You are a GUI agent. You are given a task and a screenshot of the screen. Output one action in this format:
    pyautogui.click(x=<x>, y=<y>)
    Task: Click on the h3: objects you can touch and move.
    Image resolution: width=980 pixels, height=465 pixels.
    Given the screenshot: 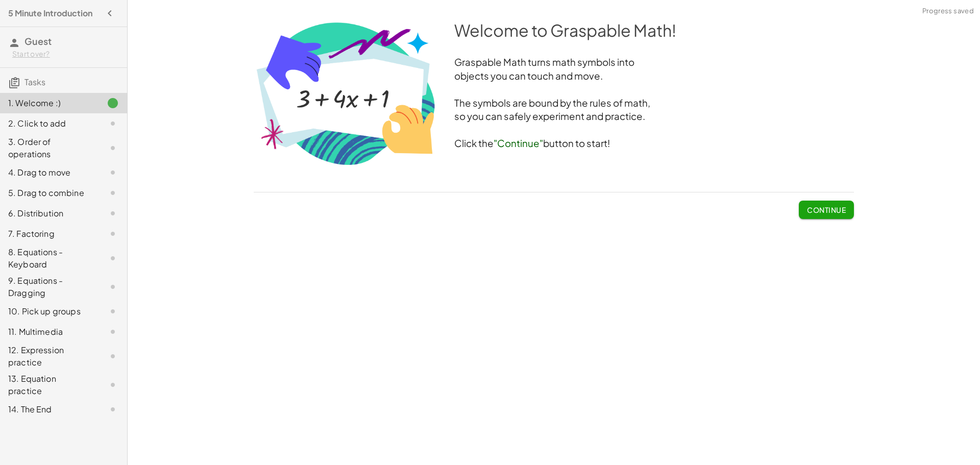 What is the action you would take?
    pyautogui.click(x=554, y=76)
    